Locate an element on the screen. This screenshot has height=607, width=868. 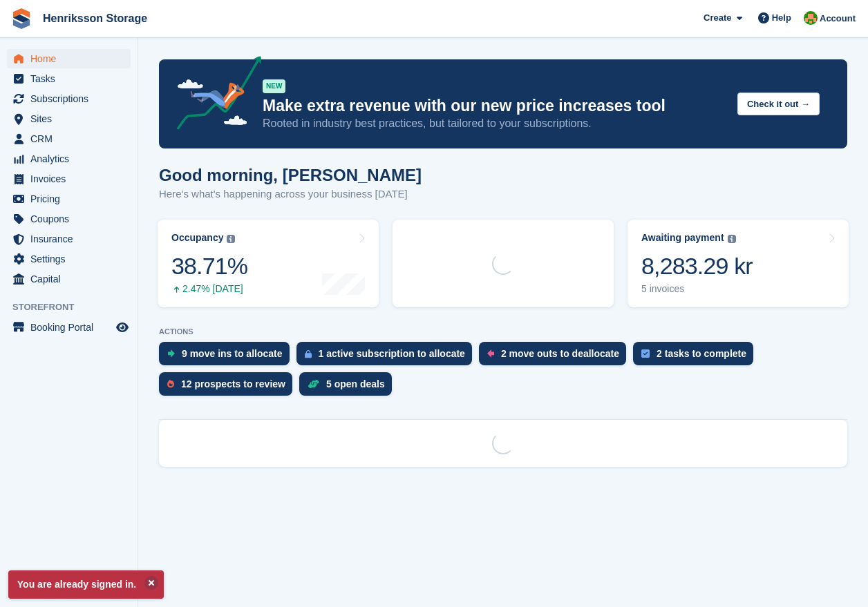
img: task-75834270c22a3079a89374b754ae025e5fb1db73e45f91037f5363f120a921f8.svg is located at coordinates (645, 353).